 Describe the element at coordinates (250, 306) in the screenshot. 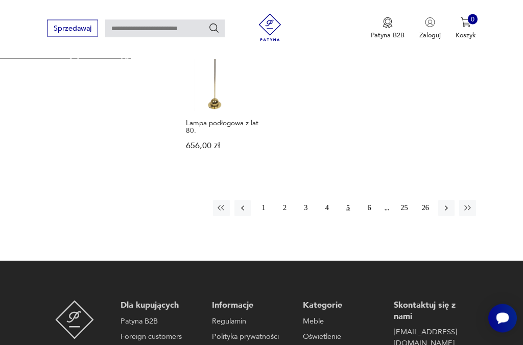

I see `p: Informacje` at that location.